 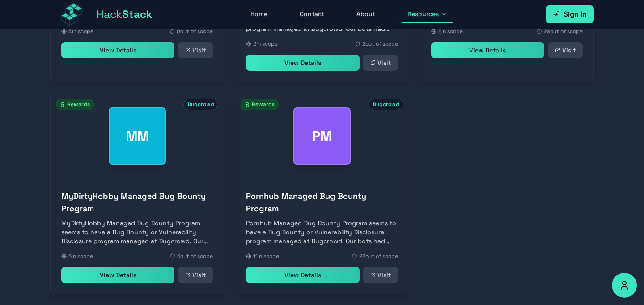 What do you see at coordinates (380, 44) in the screenshot?
I see `span: 2 out of scope` at bounding box center [380, 44].